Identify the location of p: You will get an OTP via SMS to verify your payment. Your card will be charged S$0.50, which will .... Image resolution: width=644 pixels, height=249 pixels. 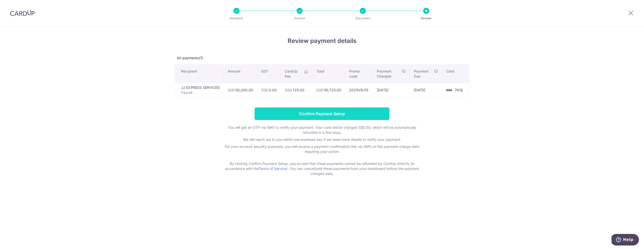
(322, 130).